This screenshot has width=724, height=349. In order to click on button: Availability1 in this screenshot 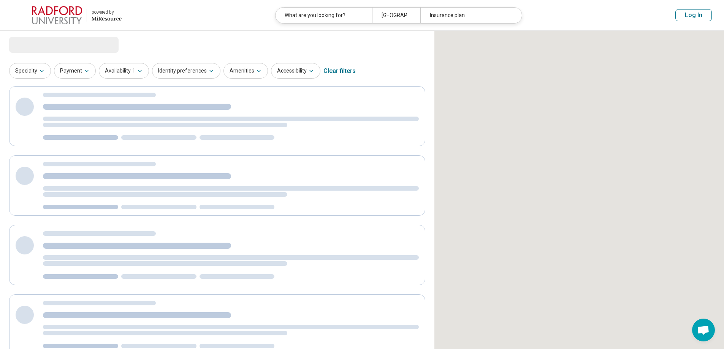, I will do `click(124, 71)`.